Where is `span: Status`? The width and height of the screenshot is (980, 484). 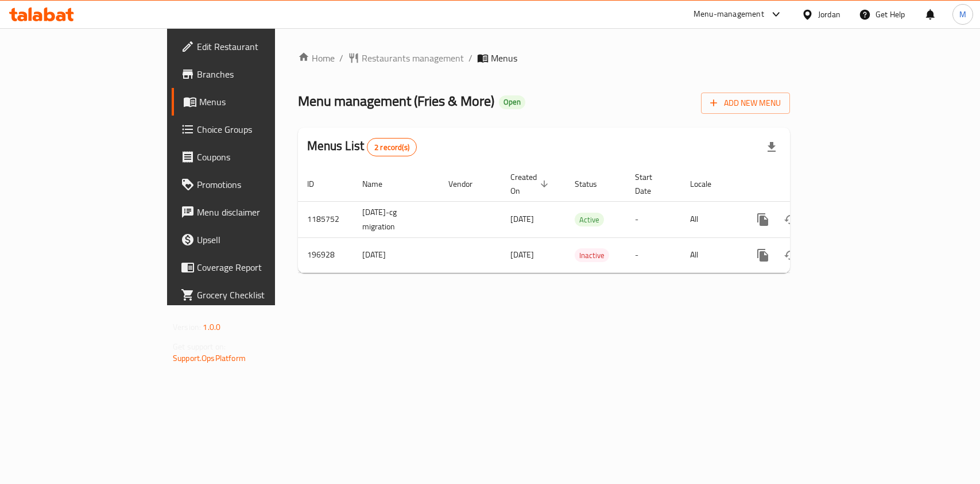
span: Status is located at coordinates (593, 184).